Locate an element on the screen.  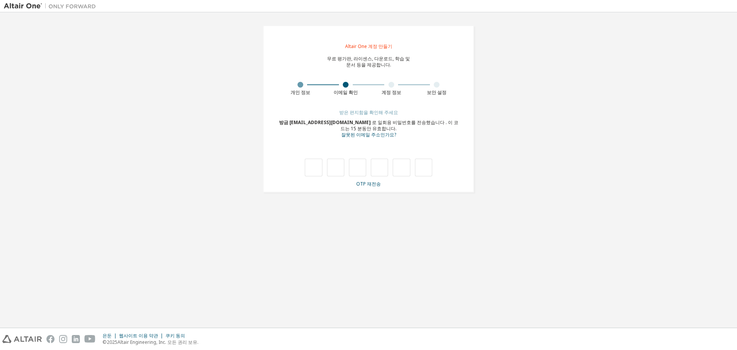
img: instagram.svg is located at coordinates (63, 338).